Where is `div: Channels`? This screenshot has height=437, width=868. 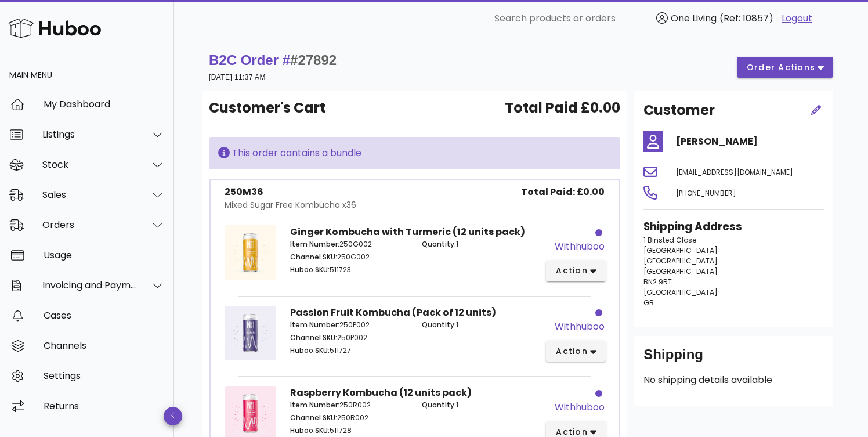
div: Channels is located at coordinates (104, 345).